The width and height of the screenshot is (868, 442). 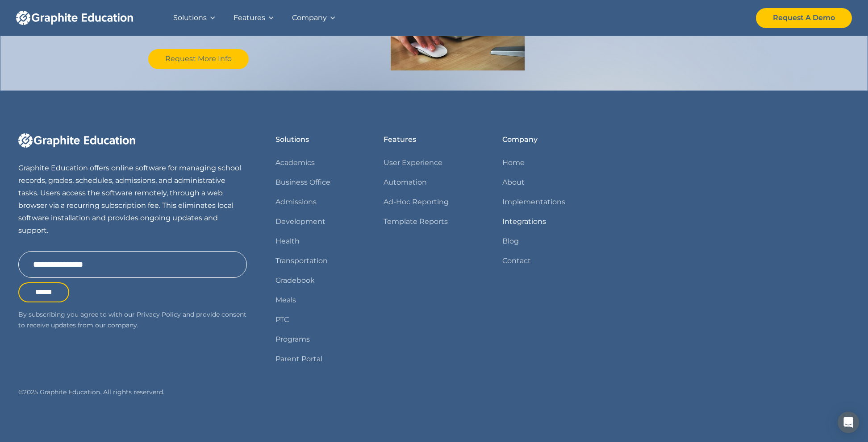 I want to click on a: Contact, so click(x=517, y=261).